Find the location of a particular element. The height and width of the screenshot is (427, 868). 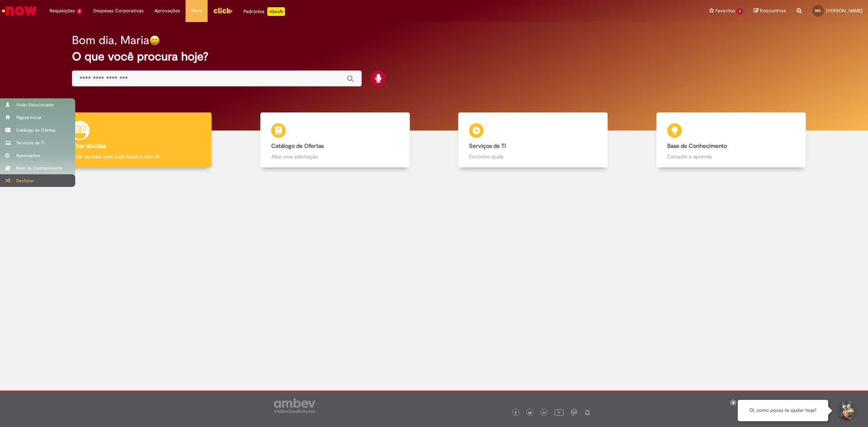

img: logo_footer_facebook.png is located at coordinates (516, 412).